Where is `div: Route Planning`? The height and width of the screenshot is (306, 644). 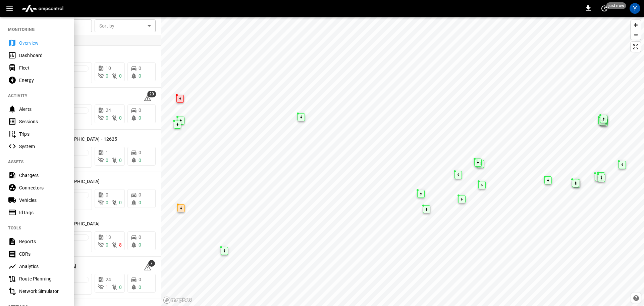 div: Route Planning is located at coordinates (42, 279).